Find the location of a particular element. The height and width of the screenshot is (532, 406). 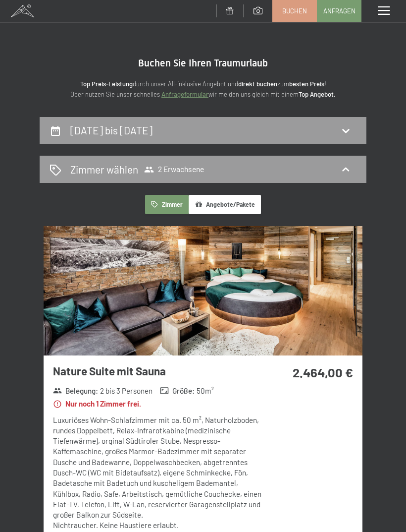

div: Luxuriöses Wohn-Schlafzimmer mit ca. 50 m², Naturholzboden, rundes Doppelbett, Relax-Infrarotkabi... is located at coordinates (159, 473).